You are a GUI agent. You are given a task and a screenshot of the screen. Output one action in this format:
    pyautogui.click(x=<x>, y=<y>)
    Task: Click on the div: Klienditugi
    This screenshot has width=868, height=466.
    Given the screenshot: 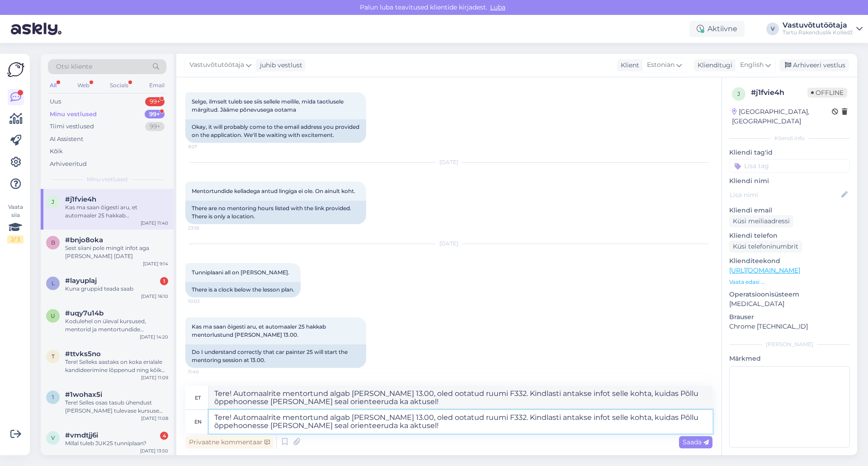 What is the action you would take?
    pyautogui.click(x=713, y=65)
    